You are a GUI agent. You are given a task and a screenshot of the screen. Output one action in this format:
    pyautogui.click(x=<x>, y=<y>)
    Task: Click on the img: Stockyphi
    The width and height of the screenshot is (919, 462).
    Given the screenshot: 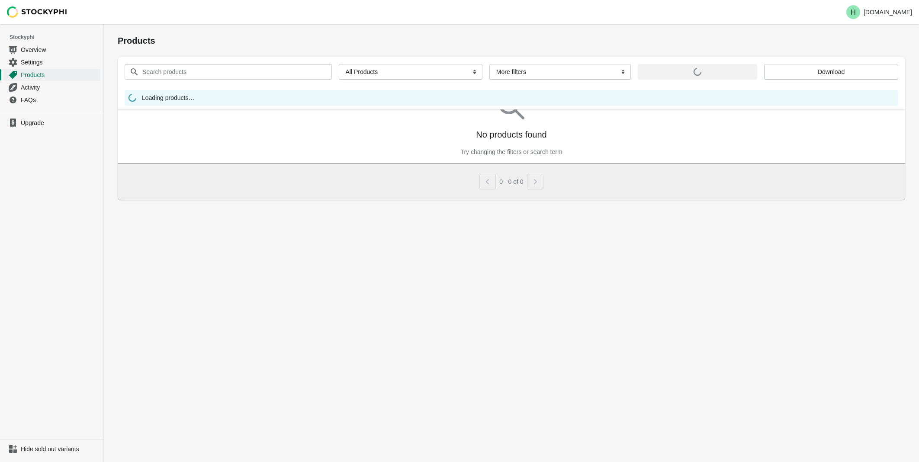 What is the action you would take?
    pyautogui.click(x=37, y=12)
    